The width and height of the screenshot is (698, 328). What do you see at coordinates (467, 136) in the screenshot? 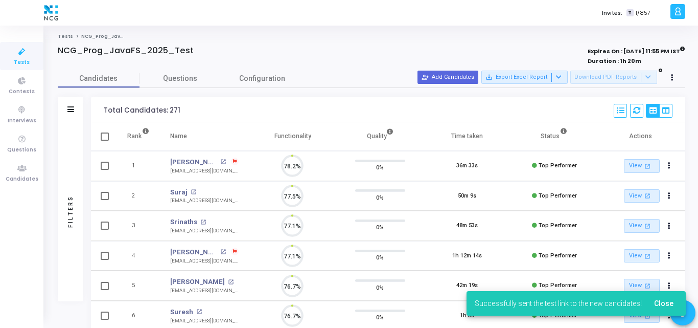
I see `div: Time taken` at bounding box center [467, 136].